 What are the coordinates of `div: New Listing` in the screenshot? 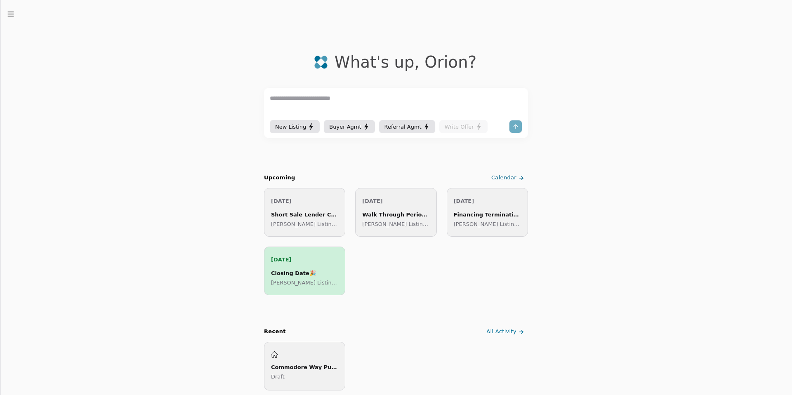 It's located at (295, 127).